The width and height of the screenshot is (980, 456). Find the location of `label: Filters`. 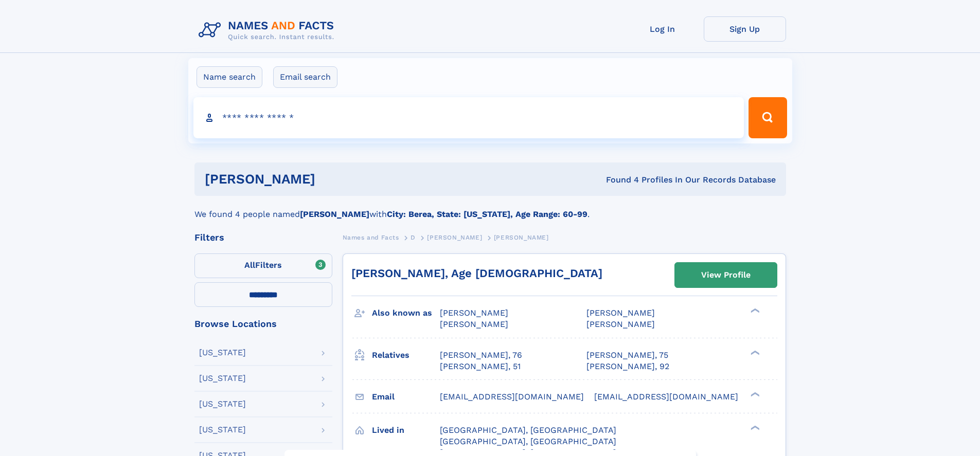

label: Filters is located at coordinates (264, 266).